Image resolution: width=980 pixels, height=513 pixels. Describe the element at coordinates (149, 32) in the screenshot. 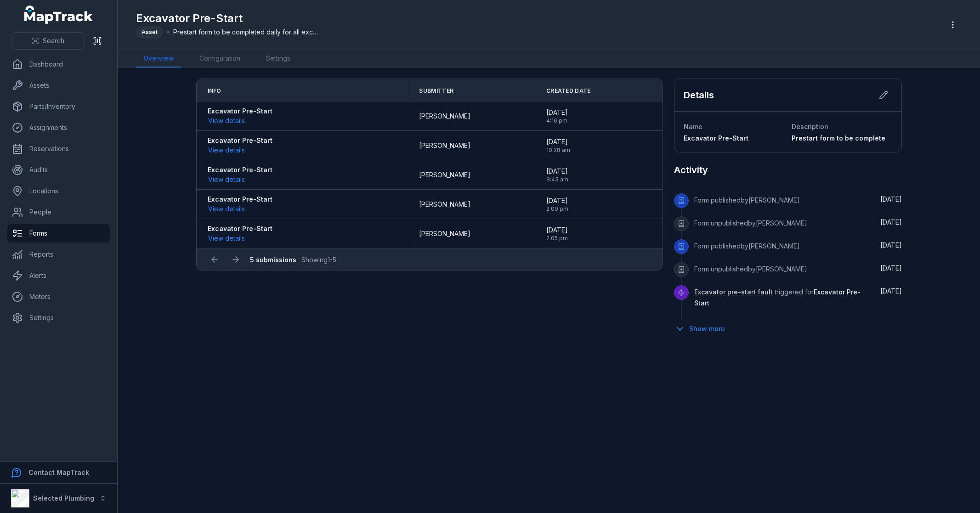

I see `div: Asset` at that location.